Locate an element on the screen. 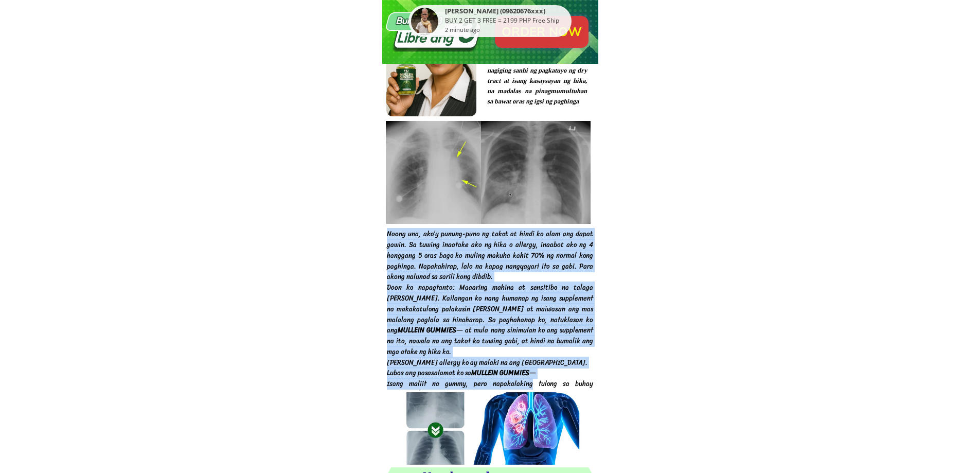 The width and height of the screenshot is (980, 473). div: BUY 2 GET 3 FREE = 2199 PHP Free Ship is located at coordinates (507, 20).